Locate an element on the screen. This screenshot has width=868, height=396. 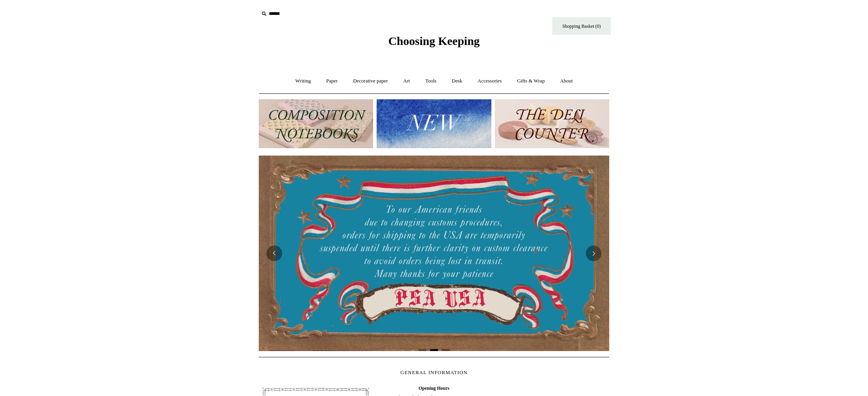
a: Accessories is located at coordinates (490, 81).